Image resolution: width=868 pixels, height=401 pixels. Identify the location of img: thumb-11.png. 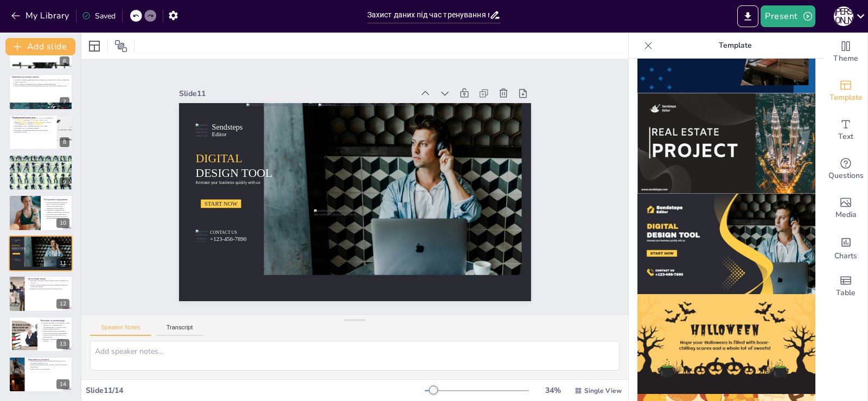
(726, 143).